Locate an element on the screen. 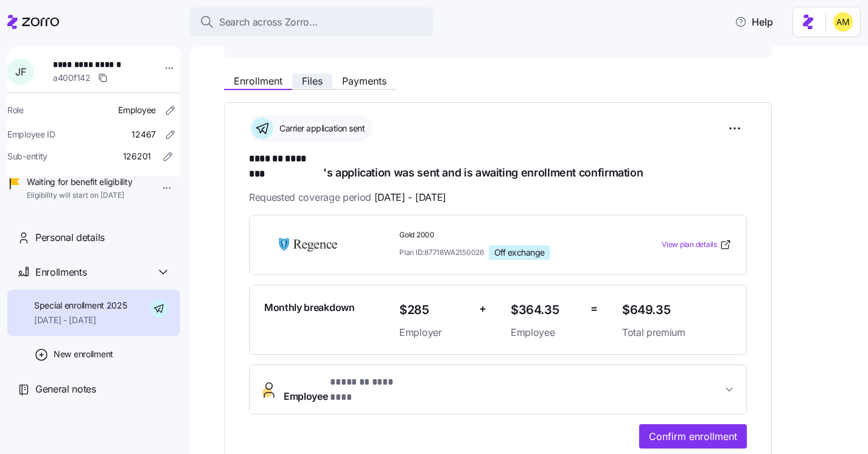 This screenshot has height=454, width=868. img: Regence BlueShield is located at coordinates (308, 244).